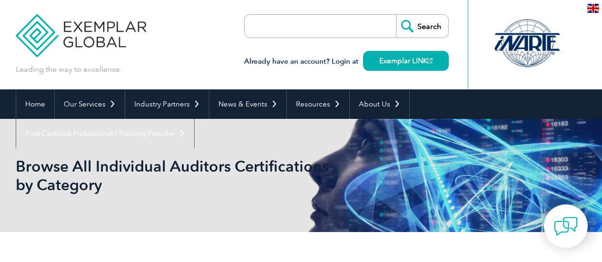  I want to click on a: Our Services, so click(90, 104).